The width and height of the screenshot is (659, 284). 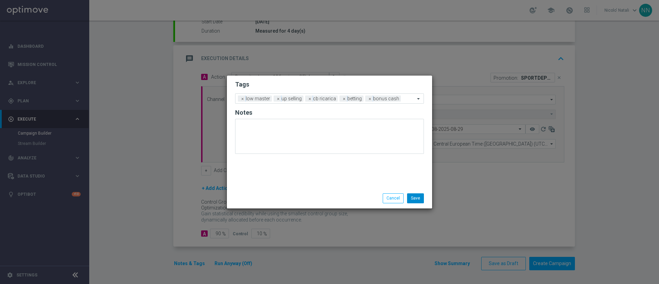 What do you see at coordinates (329, 84) in the screenshot?
I see `h2: Tags` at bounding box center [329, 84].